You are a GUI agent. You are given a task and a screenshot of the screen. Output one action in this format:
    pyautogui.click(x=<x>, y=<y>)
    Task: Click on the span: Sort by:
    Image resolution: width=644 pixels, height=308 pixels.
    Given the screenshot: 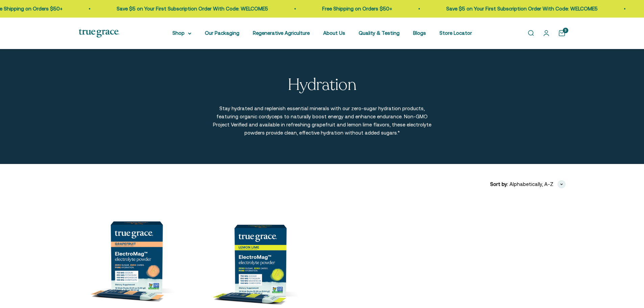 What is the action you would take?
    pyautogui.click(x=499, y=184)
    